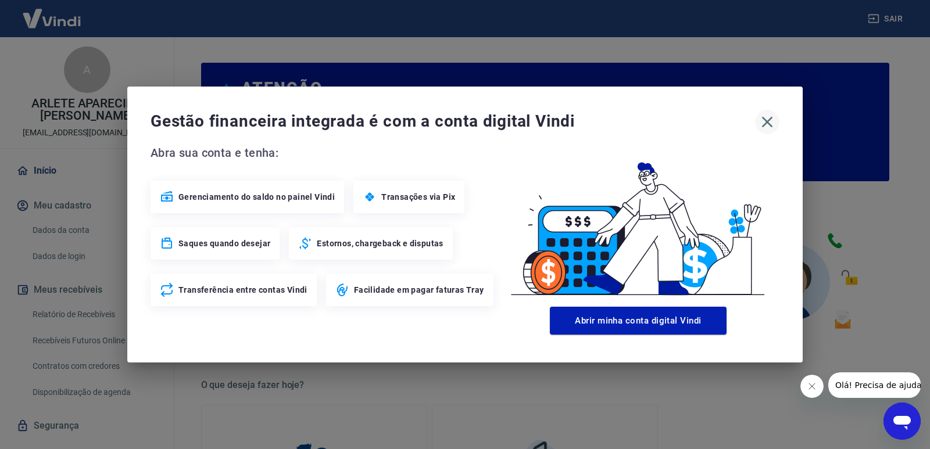 This screenshot has height=449, width=930. I want to click on button: Abrir minha conta digital Vindi, so click(638, 321).